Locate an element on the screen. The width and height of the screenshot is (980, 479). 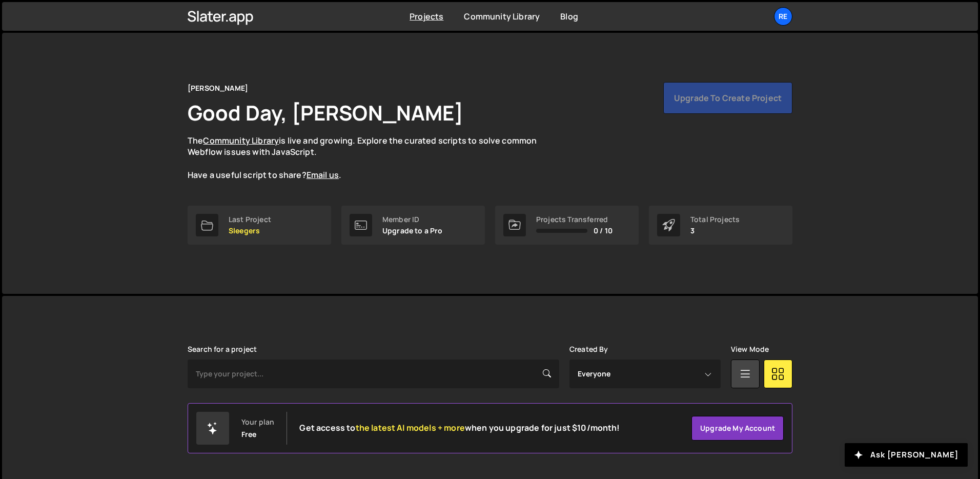
div: Your plan is located at coordinates (258, 422).